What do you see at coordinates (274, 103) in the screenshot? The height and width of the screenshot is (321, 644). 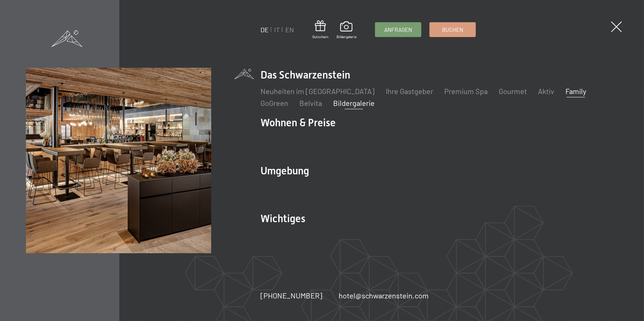 I see `a: GoGreen` at bounding box center [274, 103].